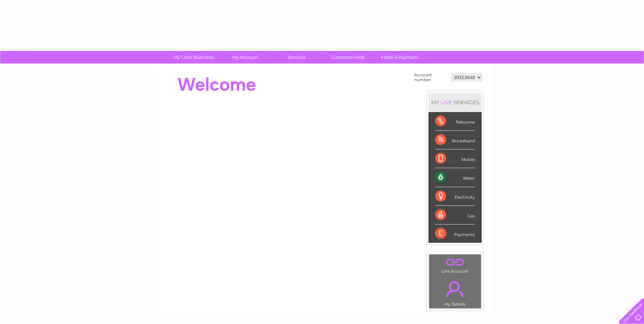 The image size is (644, 324). Describe the element at coordinates (455, 197) in the screenshot. I see `div: Electricity` at that location.